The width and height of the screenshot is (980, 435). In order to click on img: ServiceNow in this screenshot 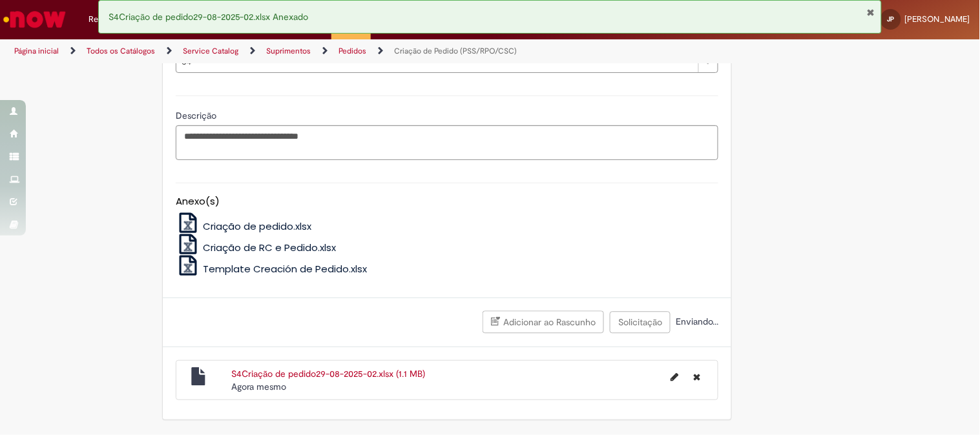, I will do `click(35, 19)`.